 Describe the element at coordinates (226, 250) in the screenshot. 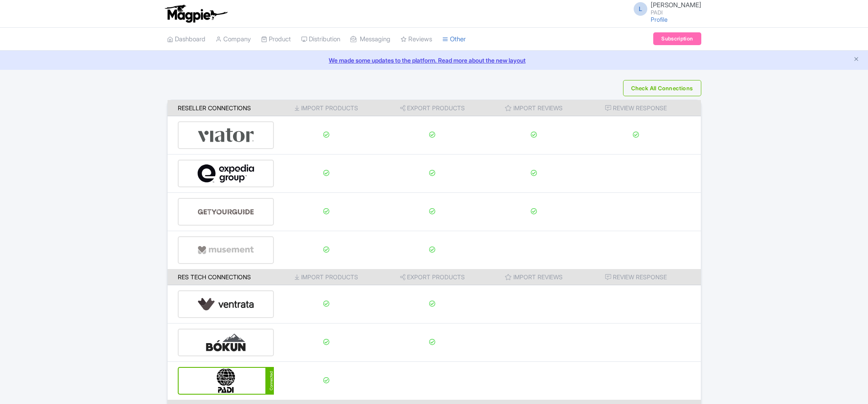

I see `img: musement-dad6797fd076d4ac540800b229e01643.svg` at that location.